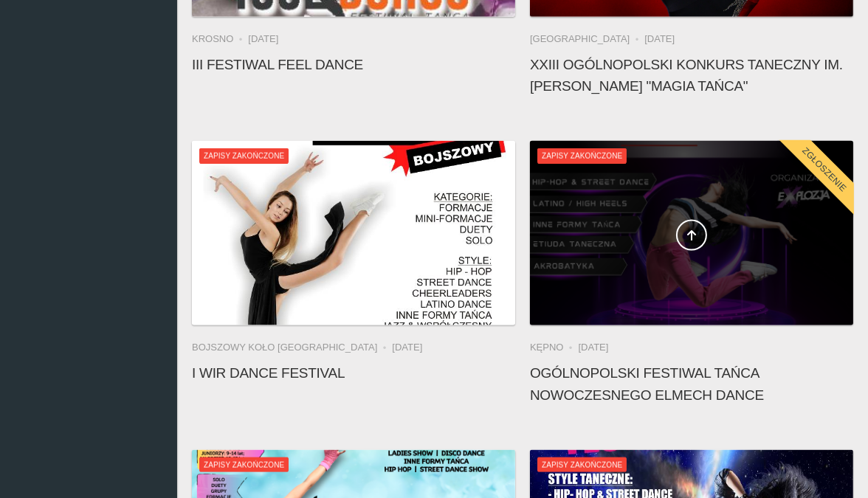  I want to click on a: I Wir Dance FestivalZapisy zakończone, so click(354, 233).